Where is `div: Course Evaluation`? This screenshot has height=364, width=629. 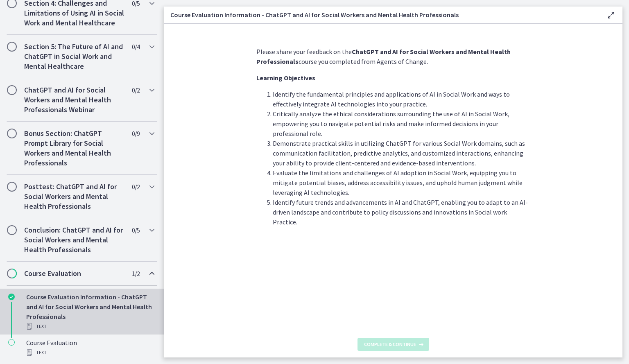 div: Course Evaluation is located at coordinates (90, 348).